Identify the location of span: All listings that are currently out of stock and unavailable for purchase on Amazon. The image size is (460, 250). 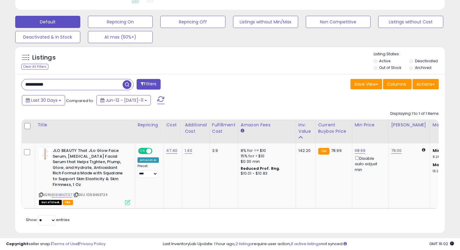
(50, 203).